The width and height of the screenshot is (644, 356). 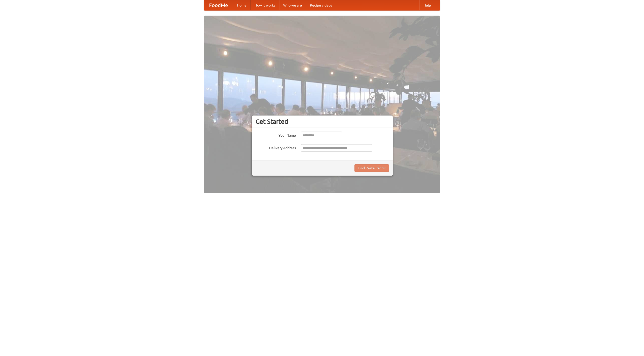 I want to click on h3: Get Started, so click(x=322, y=122).